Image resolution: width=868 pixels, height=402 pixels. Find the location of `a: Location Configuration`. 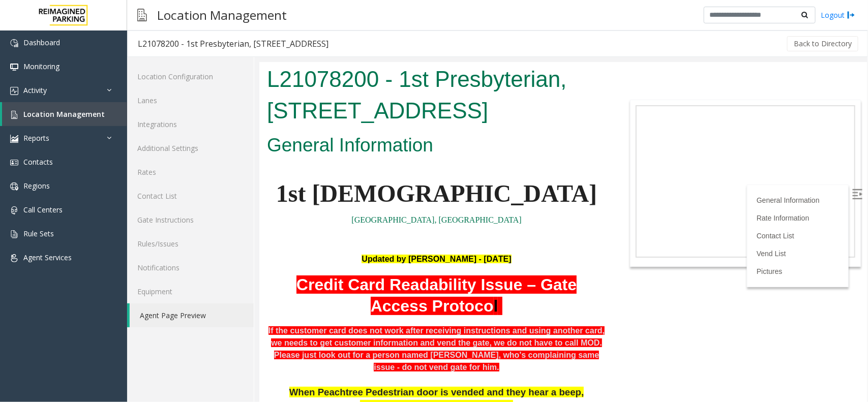

a: Location Configuration is located at coordinates (190, 76).